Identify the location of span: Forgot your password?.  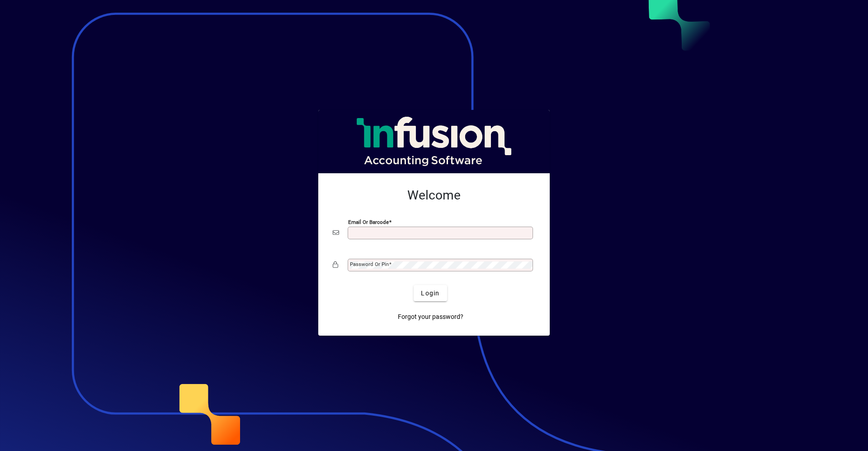
(430, 317).